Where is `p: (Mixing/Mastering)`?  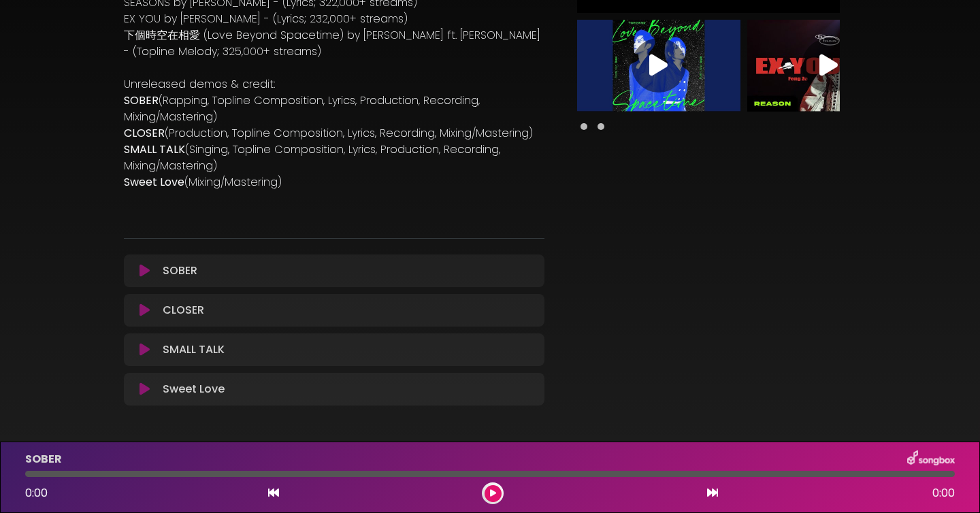
p: (Mixing/Mastering) is located at coordinates (334, 182).